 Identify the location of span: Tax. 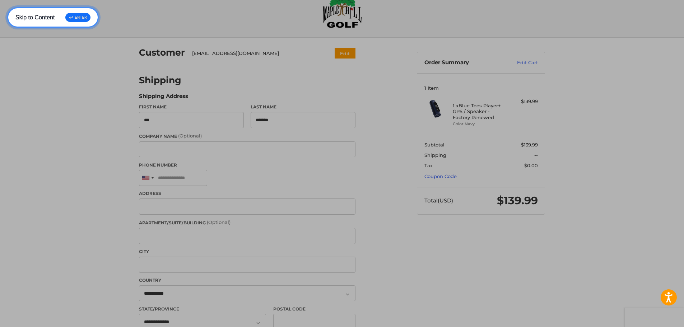
(428, 166).